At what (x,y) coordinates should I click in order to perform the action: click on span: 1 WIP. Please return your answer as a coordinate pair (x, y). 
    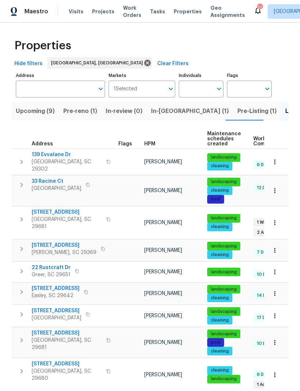
    Looking at the image, I should click on (262, 222).